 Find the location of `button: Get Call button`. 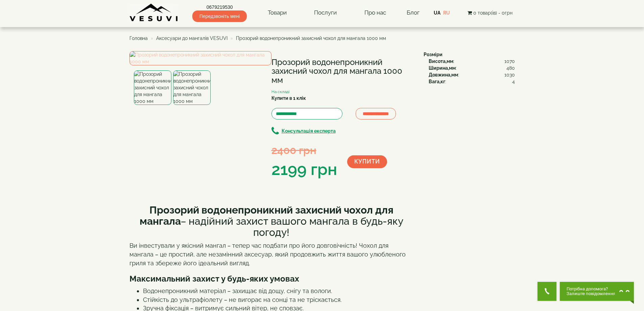

button: Get Call button is located at coordinates (547, 291).